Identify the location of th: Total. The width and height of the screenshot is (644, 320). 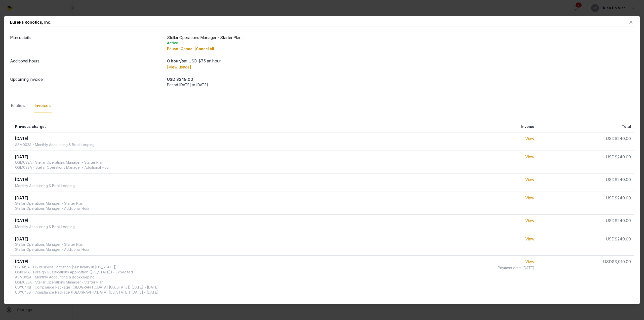
(586, 126).